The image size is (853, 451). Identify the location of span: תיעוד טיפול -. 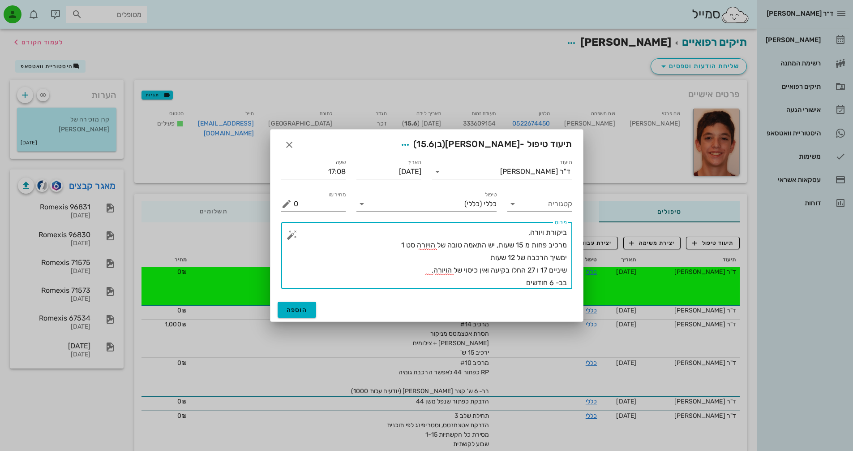
(485, 145).